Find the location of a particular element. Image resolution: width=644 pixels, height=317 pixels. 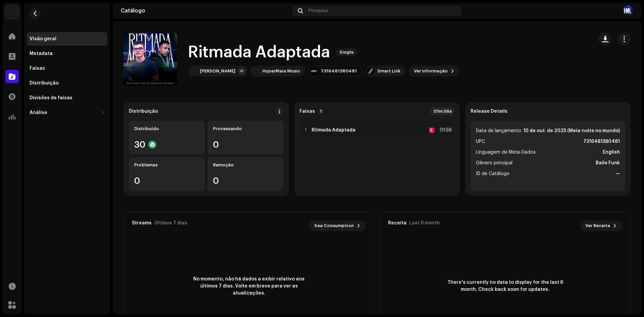

div: E is located at coordinates (432, 130).